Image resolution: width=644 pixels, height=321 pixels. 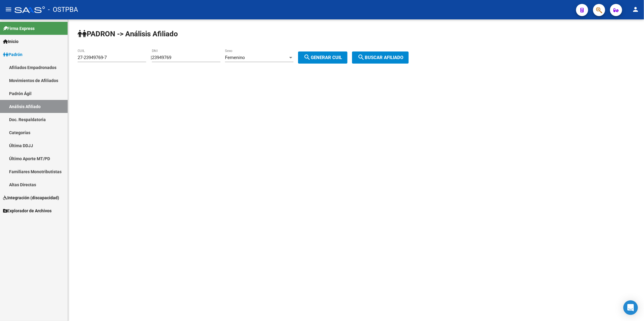 I want to click on button: Generar CUIL, so click(x=322, y=57).